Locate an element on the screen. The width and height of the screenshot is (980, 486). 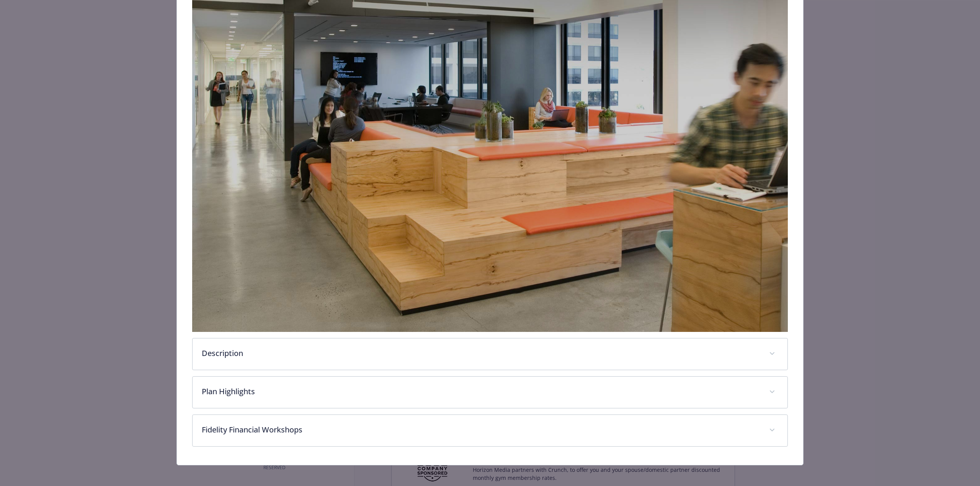
p: Fidelity Financial Workshops is located at coordinates (481, 430).